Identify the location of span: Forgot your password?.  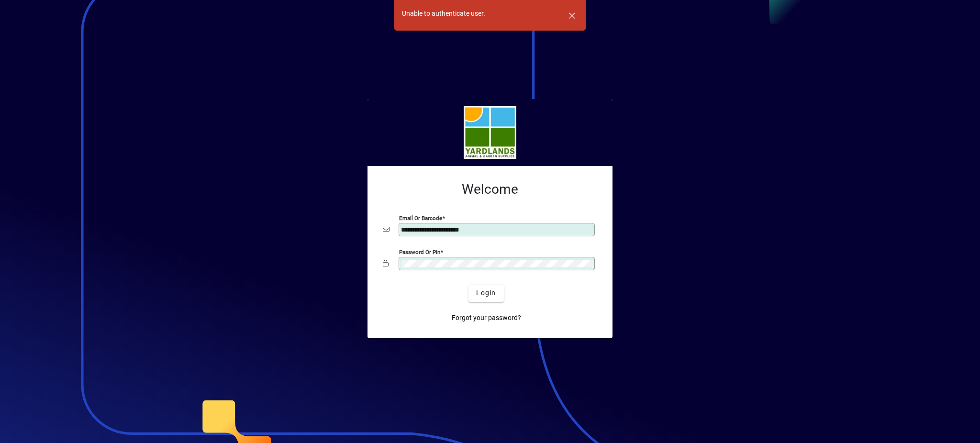
(486, 318).